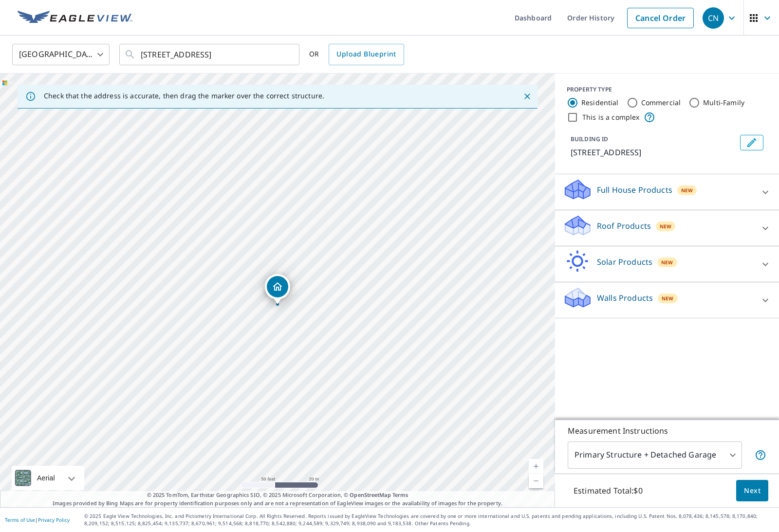 The height and width of the screenshot is (532, 779). What do you see at coordinates (668, 192) in the screenshot?
I see `div: Full House ProductsNew` at bounding box center [668, 192].